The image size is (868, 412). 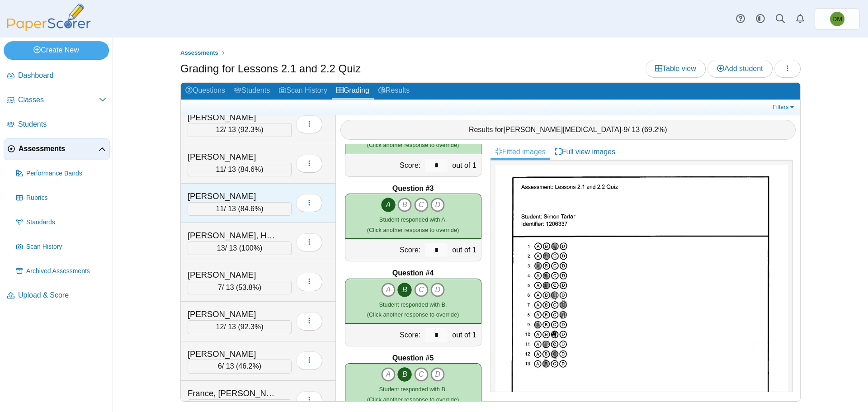 I want to click on a: Alerts, so click(x=800, y=19).